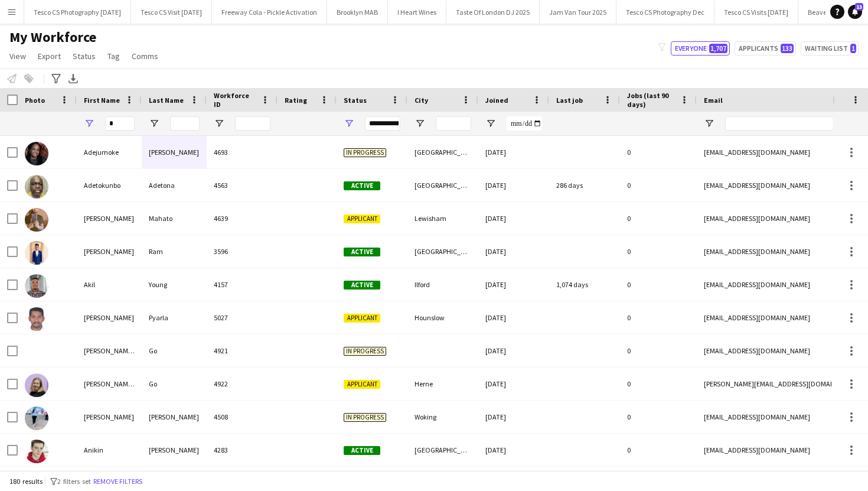  What do you see at coordinates (718, 48) in the screenshot?
I see `span: 1,707` at bounding box center [718, 48].